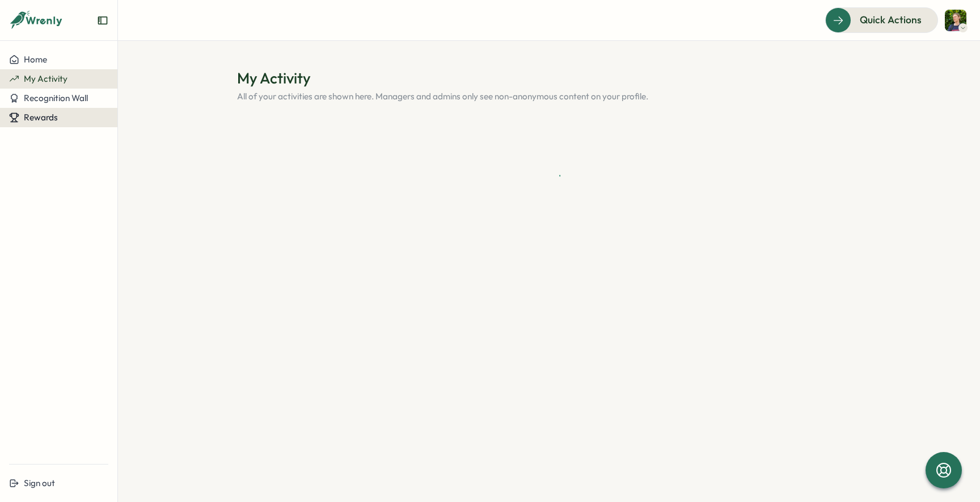 The image size is (980, 502). Describe the element at coordinates (890, 20) in the screenshot. I see `span: Quick Actions` at that location.